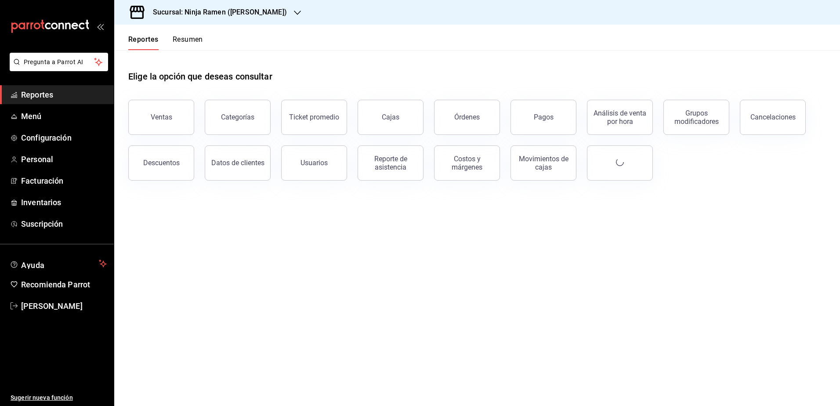 Image resolution: width=840 pixels, height=406 pixels. I want to click on button: Reporte de asistencia, so click(390, 163).